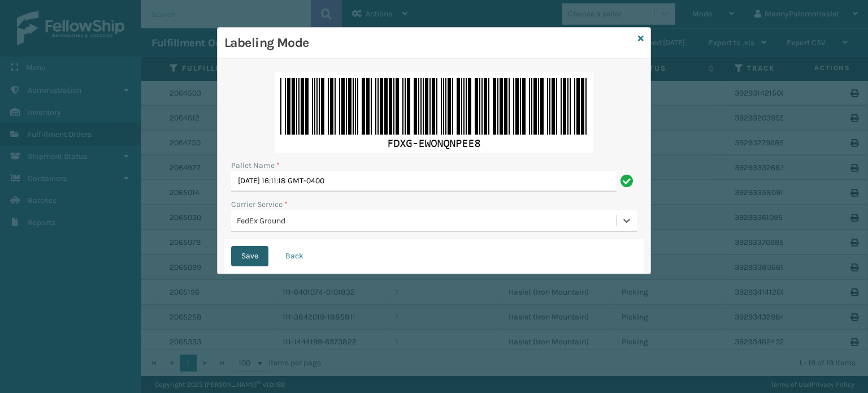 This screenshot has height=393, width=868. I want to click on div: FedEx Ground, so click(427, 221).